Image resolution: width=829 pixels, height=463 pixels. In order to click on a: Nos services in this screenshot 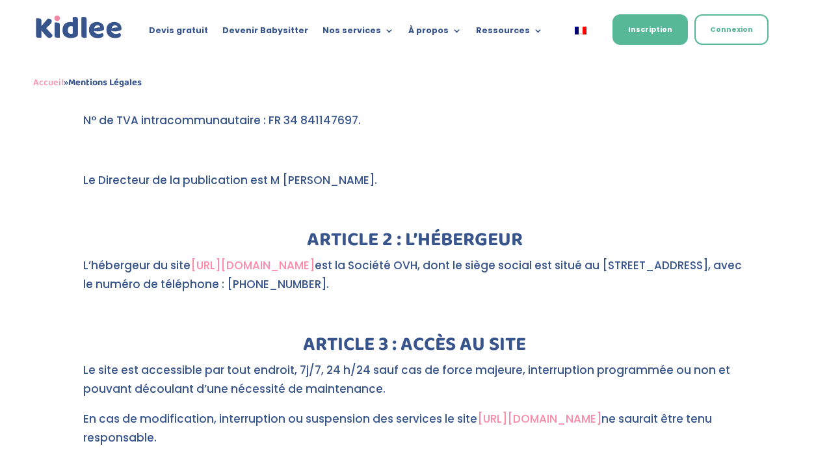, I will do `click(358, 33)`.